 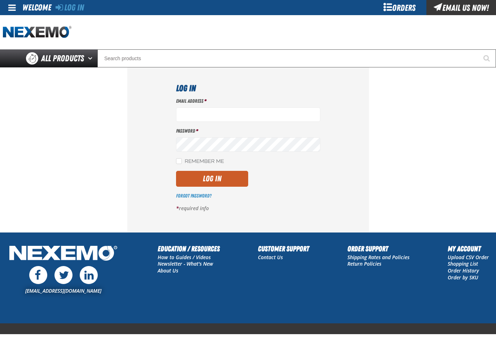 What do you see at coordinates (184, 257) in the screenshot?
I see `a: How to Guides / Videos` at bounding box center [184, 257].